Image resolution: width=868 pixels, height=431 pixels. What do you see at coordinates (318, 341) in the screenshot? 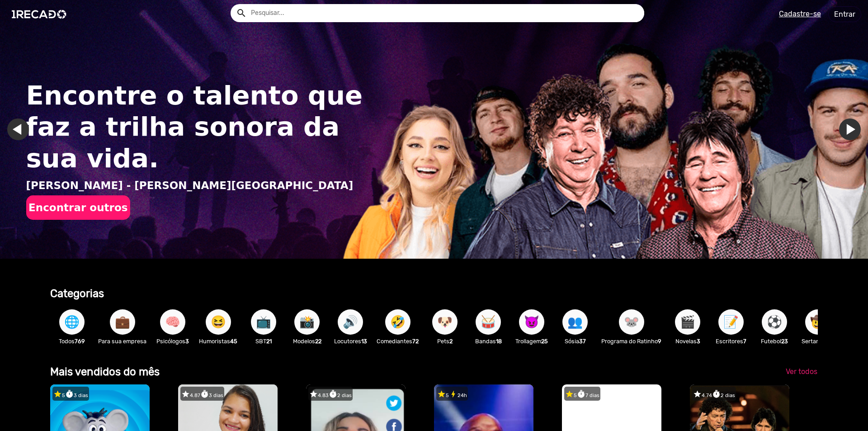
I see `b: 22` at bounding box center [318, 341].